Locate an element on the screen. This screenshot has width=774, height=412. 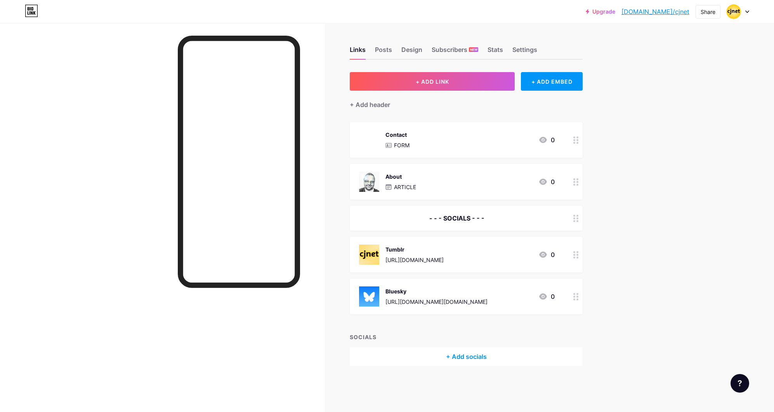
div: Settings is located at coordinates (525, 52).